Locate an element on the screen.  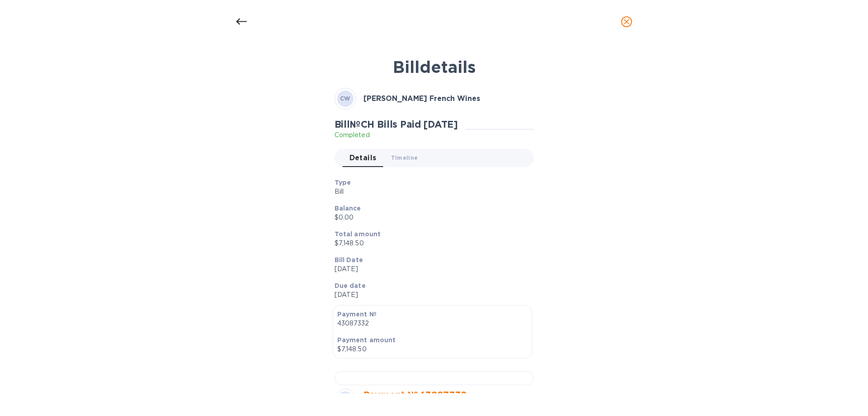
b: CW is located at coordinates (345, 98).